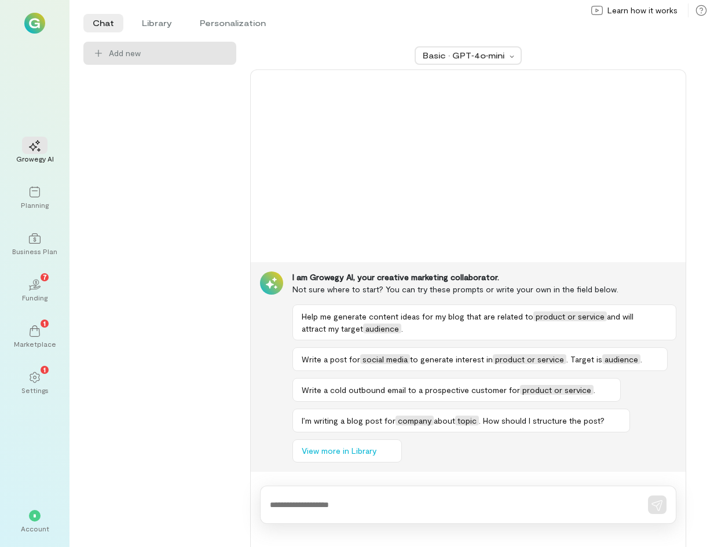 This screenshot has width=714, height=547. I want to click on a: Funding, so click(35, 291).